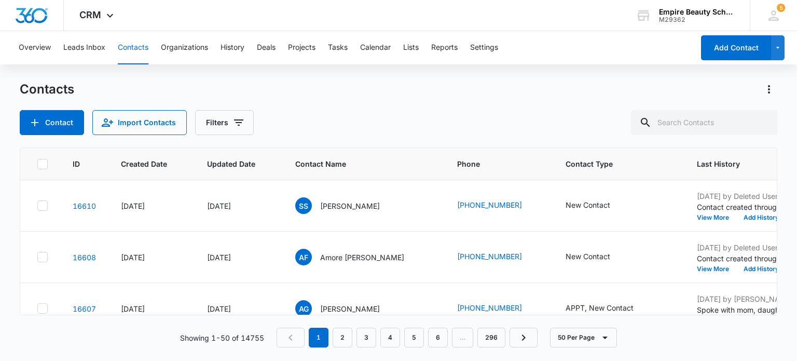 This screenshot has height=361, width=797. I want to click on a: Page 5, so click(414, 337).